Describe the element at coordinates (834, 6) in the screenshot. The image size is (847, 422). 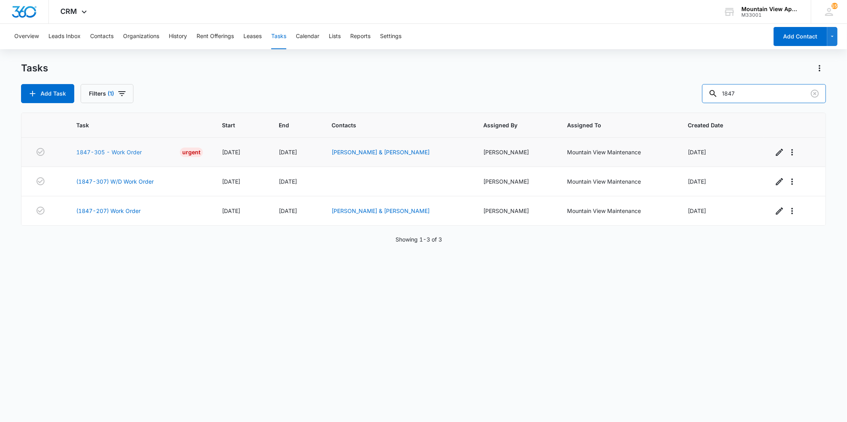
I see `span: 159` at that location.